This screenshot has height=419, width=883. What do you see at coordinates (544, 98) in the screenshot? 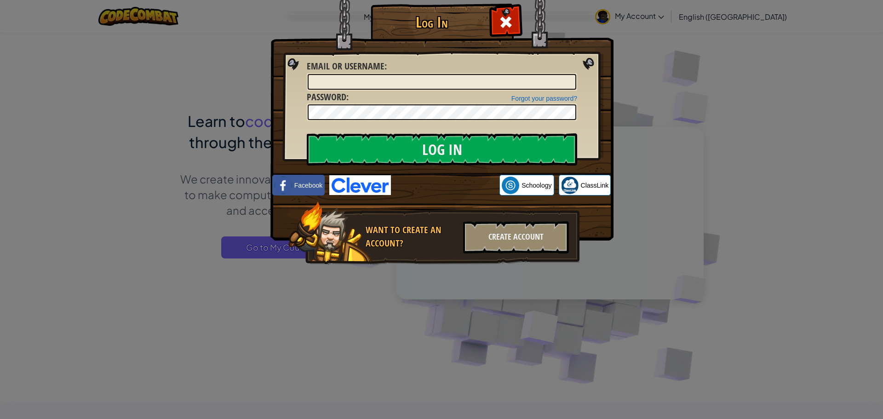
I see `a: Forgot your password?` at bounding box center [544, 98].